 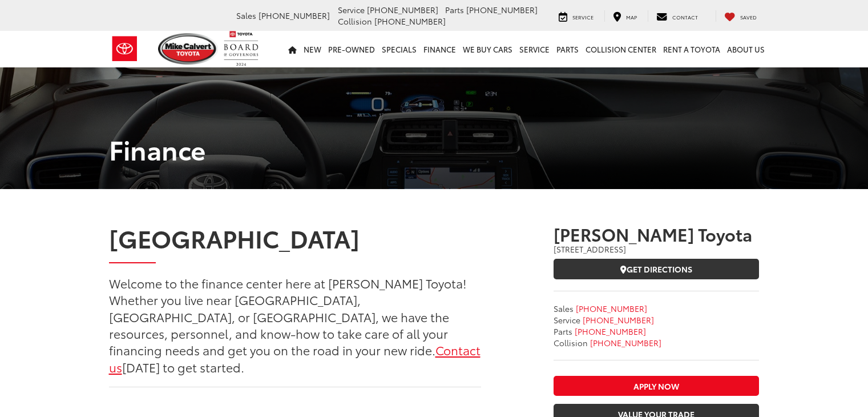 What do you see at coordinates (488, 49) in the screenshot?
I see `a: WE BUY CARS` at bounding box center [488, 49].